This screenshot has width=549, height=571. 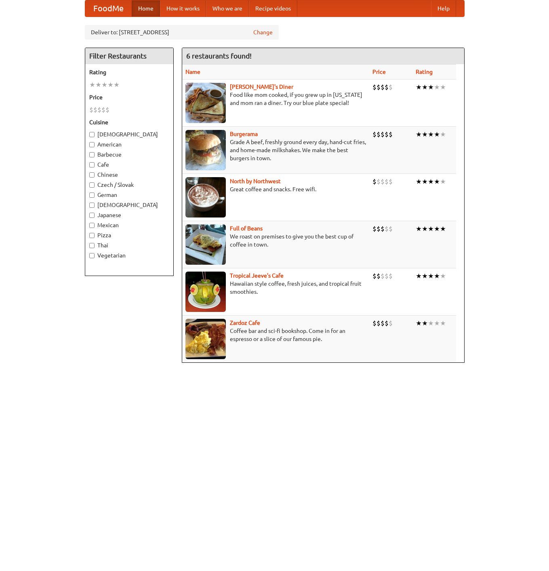 What do you see at coordinates (129, 155) in the screenshot?
I see `label: Barbecue` at bounding box center [129, 155].